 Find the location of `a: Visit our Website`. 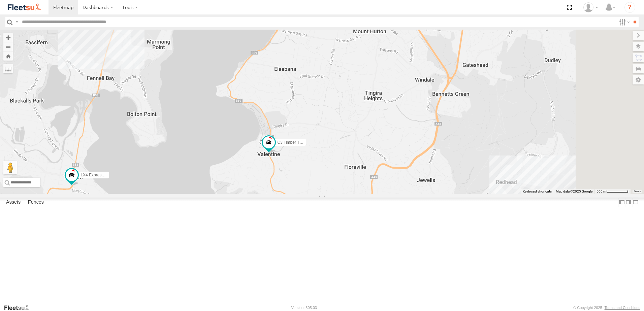

a: Visit our Website is located at coordinates (19, 308).